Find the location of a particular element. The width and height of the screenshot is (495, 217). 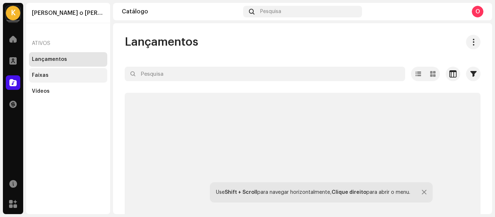

div: Lançamentos is located at coordinates (49, 59).